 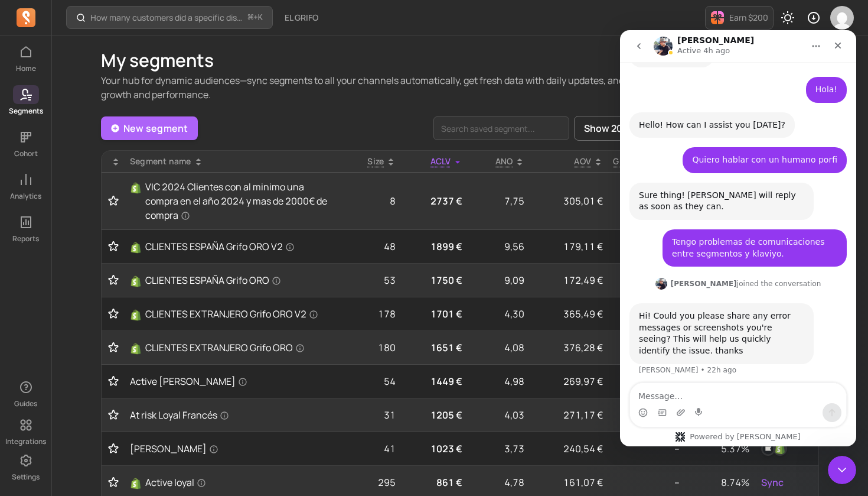 I want to click on p: 31, so click(x=370, y=415).